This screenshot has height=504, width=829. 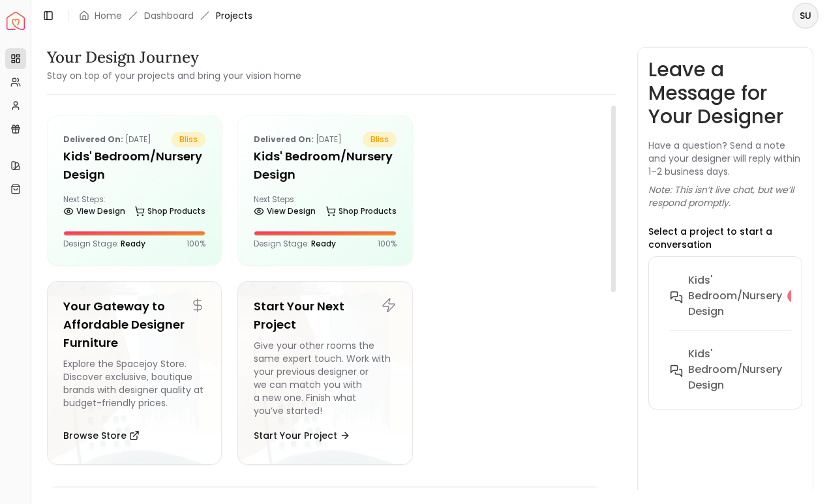 I want to click on h3: Your Design Journey, so click(x=174, y=57).